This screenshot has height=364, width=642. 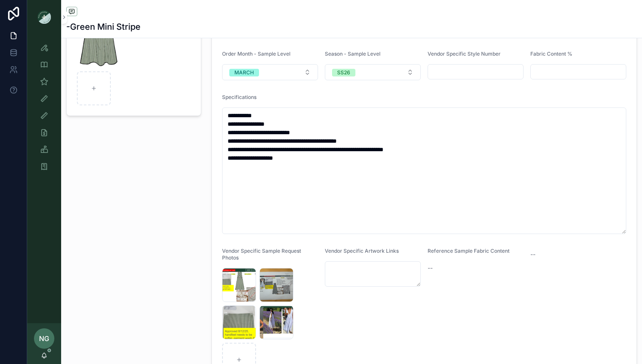 What do you see at coordinates (44, 110) in the screenshot?
I see `div: scrollable content` at bounding box center [44, 110].